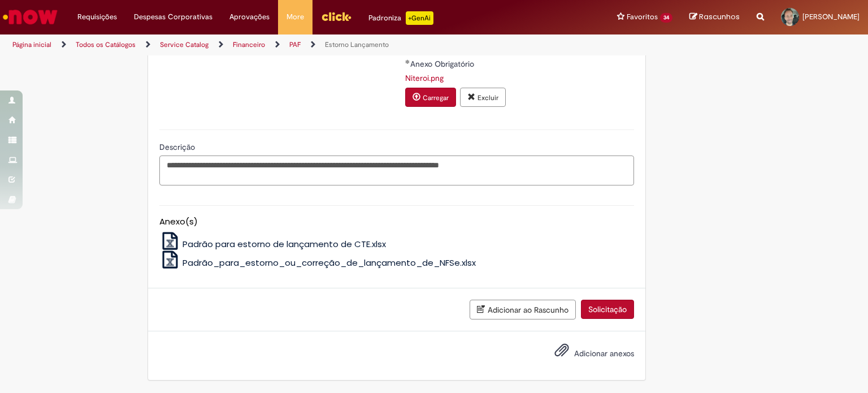 This screenshot has width=868, height=393. What do you see at coordinates (273, 244) in the screenshot?
I see `a: Padrão para estorno de lançamento de CTE.xlsx` at bounding box center [273, 244].